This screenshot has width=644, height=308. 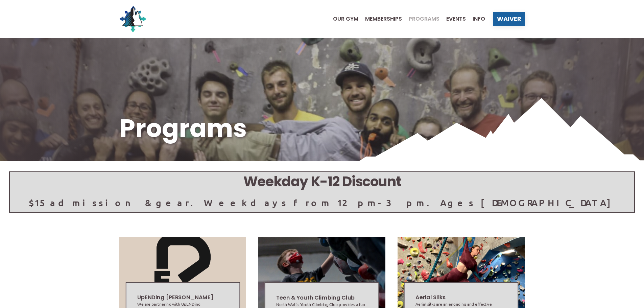 What do you see at coordinates (383, 19) in the screenshot?
I see `span: Memberships` at bounding box center [383, 19].